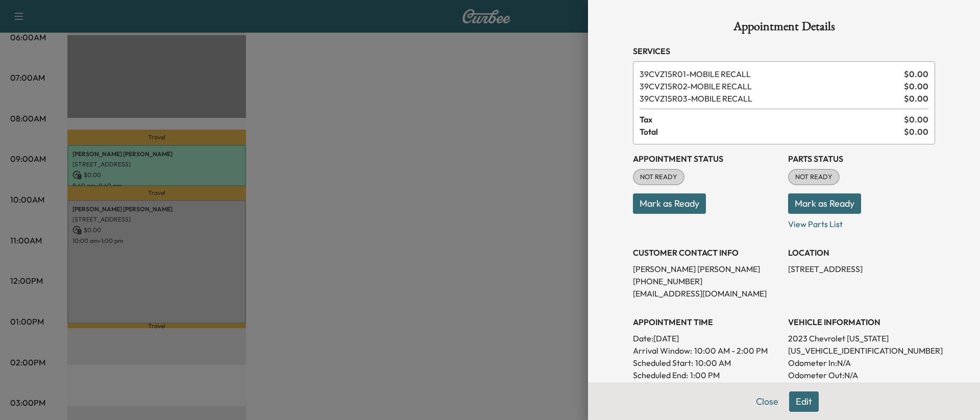 The width and height of the screenshot is (980, 420). What do you see at coordinates (784, 29) in the screenshot?
I see `h1: Appointment Details` at bounding box center [784, 29].